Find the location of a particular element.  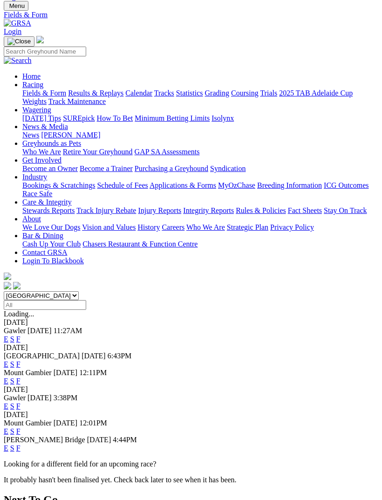

a: Coursing is located at coordinates (245, 93).